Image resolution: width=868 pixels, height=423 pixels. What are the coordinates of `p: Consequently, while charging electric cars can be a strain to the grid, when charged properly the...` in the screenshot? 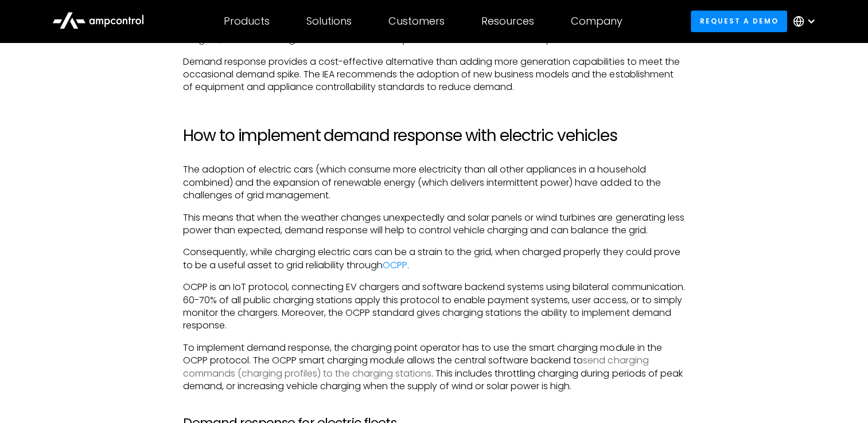 It's located at (434, 258).